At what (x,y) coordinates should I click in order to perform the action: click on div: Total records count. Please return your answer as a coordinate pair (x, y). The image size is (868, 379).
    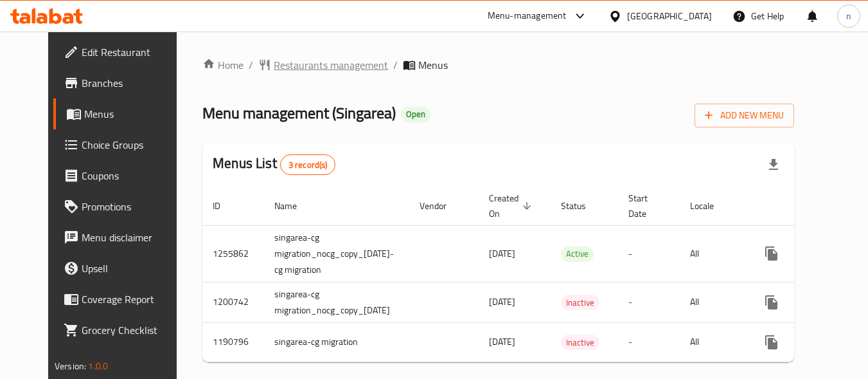
    Looking at the image, I should click on (308, 165).